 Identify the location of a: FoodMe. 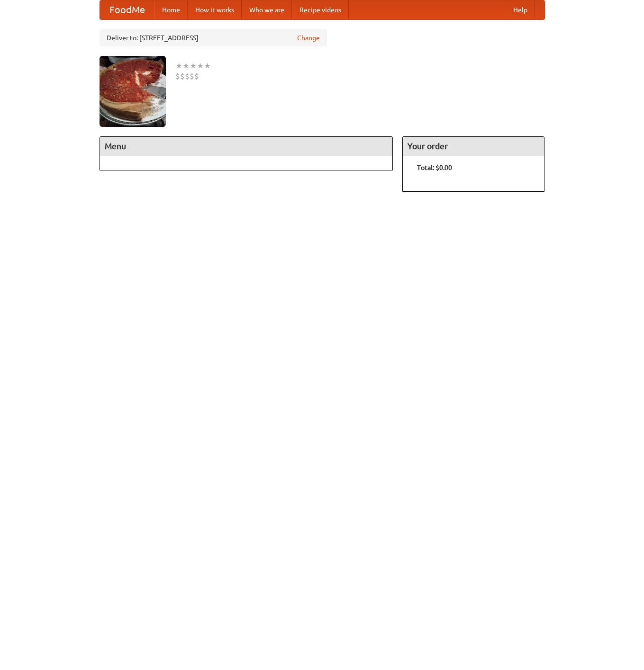
(127, 10).